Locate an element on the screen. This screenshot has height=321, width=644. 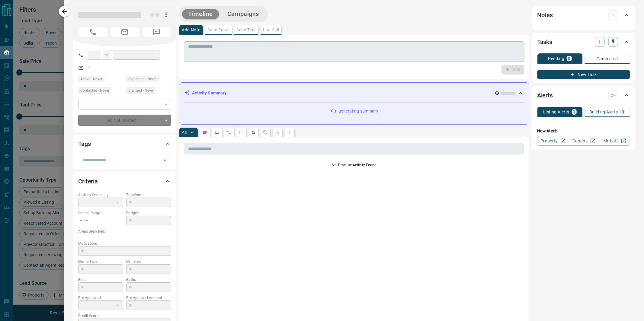
div: Notes is located at coordinates (584, 15).